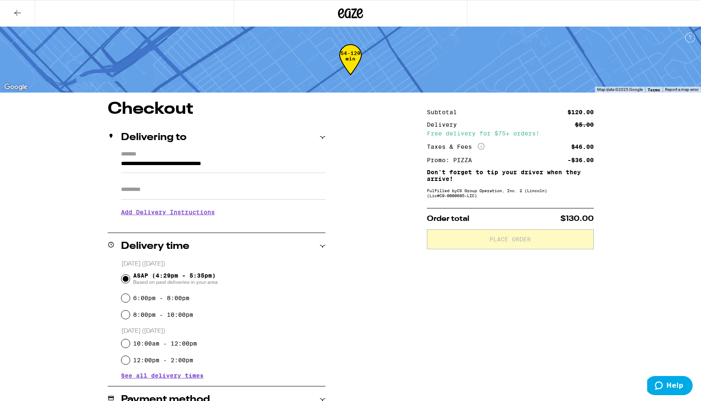  I want to click on label: 12:00pm - 2:00pm, so click(163, 360).